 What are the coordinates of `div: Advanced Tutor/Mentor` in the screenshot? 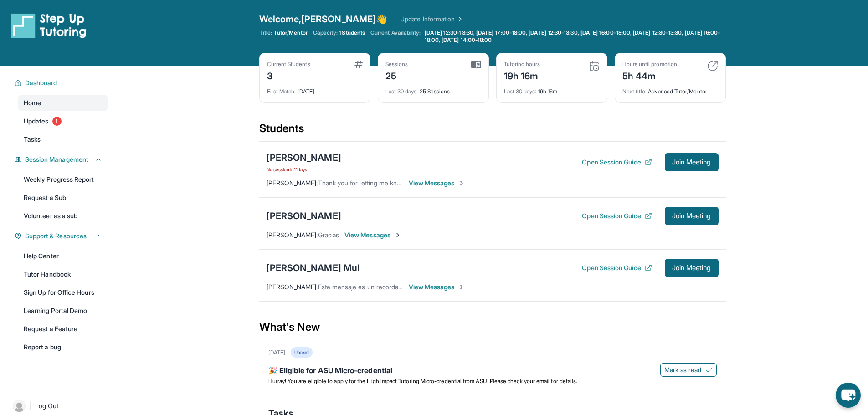 It's located at (670, 89).